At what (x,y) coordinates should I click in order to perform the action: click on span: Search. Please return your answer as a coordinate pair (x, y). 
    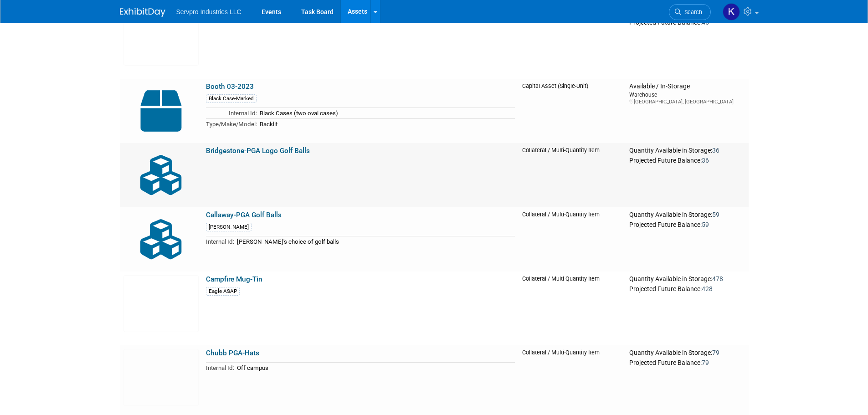
    Looking at the image, I should click on (692, 12).